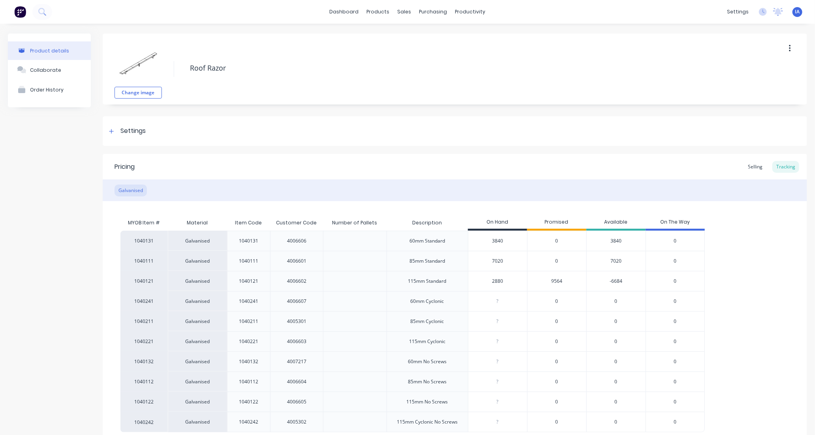 This screenshot has width=815, height=435. I want to click on div: 115mm Standard, so click(427, 281).